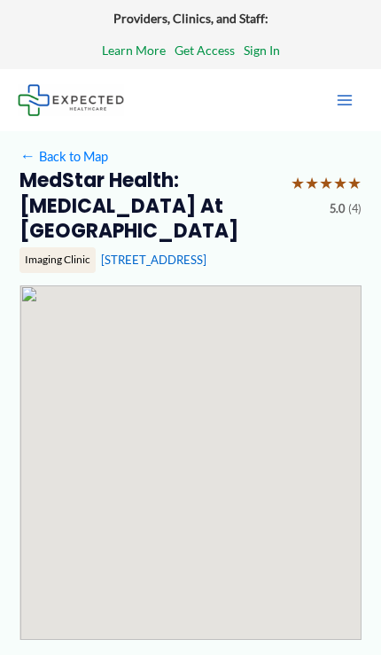 Image resolution: width=381 pixels, height=655 pixels. What do you see at coordinates (71, 99) in the screenshot?
I see `img: Expected Healthcare Logo - side, dark font, small` at bounding box center [71, 99].